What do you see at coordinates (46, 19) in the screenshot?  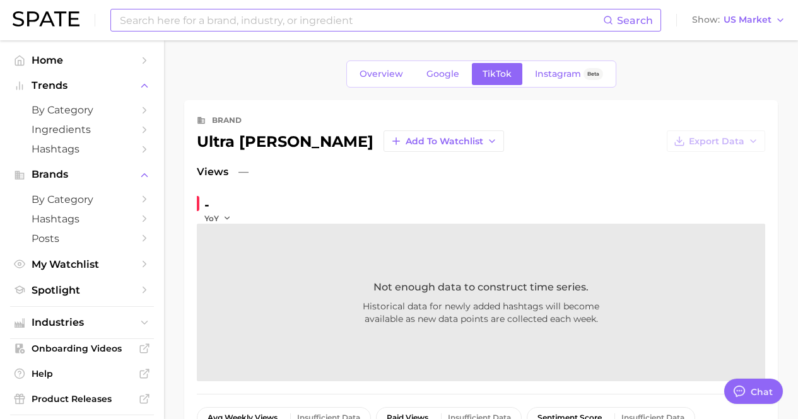 I see `img: SPATE` at bounding box center [46, 19].